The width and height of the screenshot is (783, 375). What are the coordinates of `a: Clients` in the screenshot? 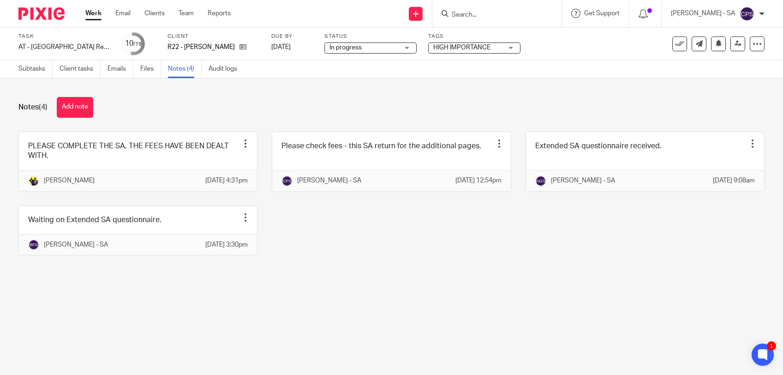 It's located at (155, 13).